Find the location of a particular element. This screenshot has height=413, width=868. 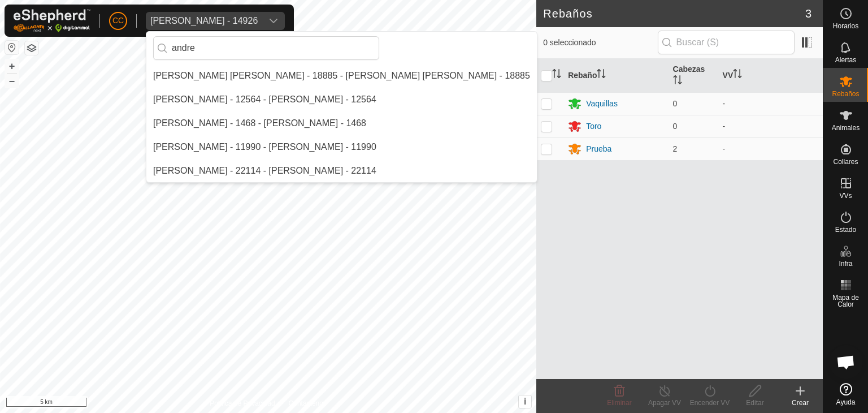

input: Buscar por región, país, empresa o propiedad is located at coordinates (267, 48).